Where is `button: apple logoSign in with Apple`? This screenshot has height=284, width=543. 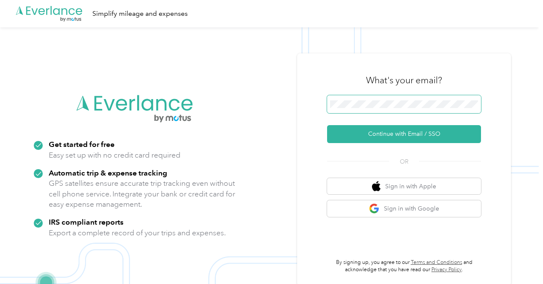 button: apple logoSign in with Apple is located at coordinates (404, 186).